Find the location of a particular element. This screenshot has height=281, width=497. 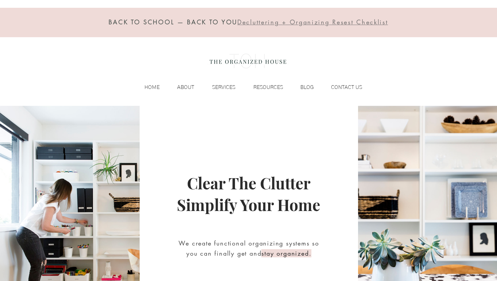

span: BACK TO SCHOOL — BACK TO YOU is located at coordinates (173, 22).